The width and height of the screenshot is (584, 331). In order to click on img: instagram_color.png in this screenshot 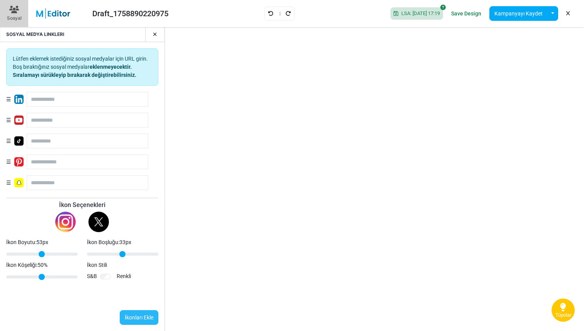, I will do `click(65, 222)`.